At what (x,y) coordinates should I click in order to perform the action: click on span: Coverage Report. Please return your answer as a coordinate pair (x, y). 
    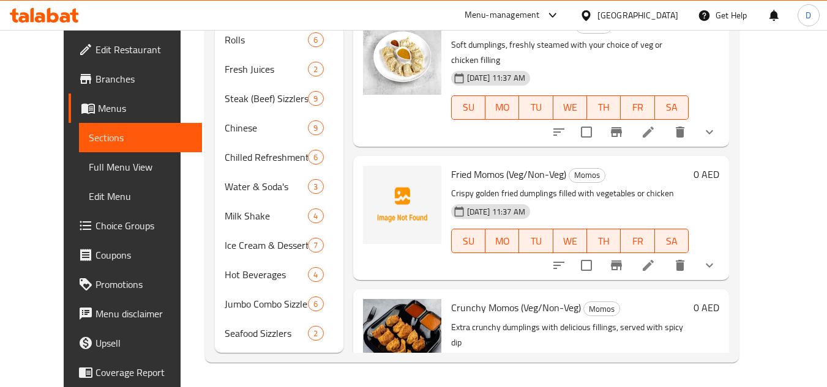
    Looking at the image, I should click on (144, 373).